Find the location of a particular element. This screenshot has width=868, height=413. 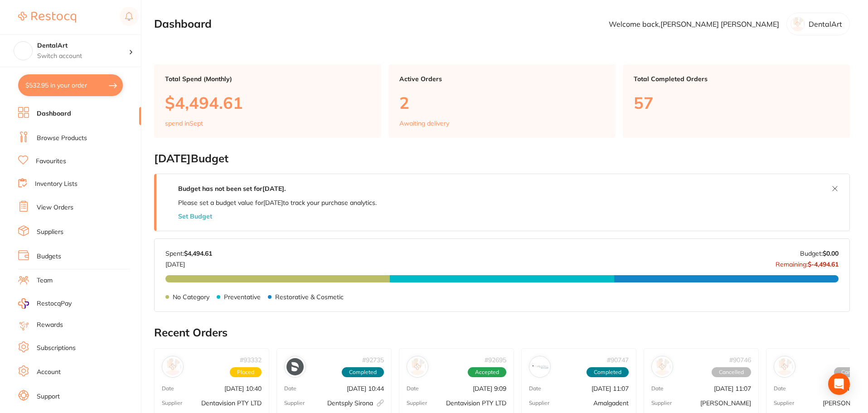

a: Total Completed Orders57 is located at coordinates (736, 101).